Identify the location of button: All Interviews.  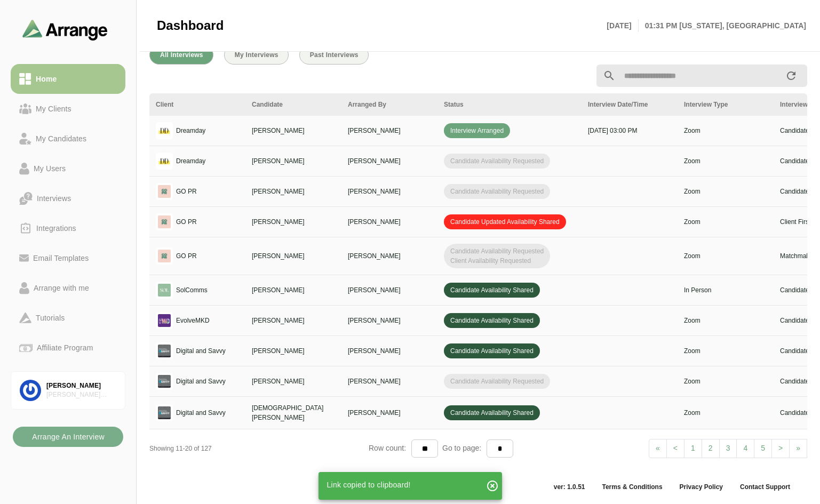
(181, 55).